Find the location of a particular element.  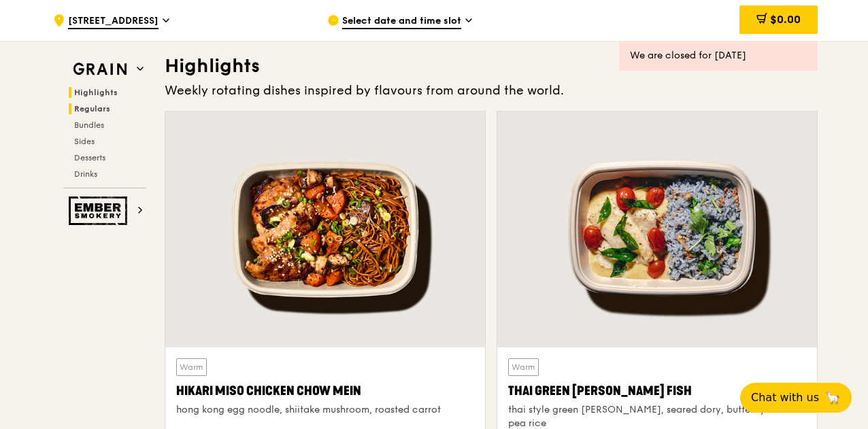

span: Desserts is located at coordinates (90, 158).